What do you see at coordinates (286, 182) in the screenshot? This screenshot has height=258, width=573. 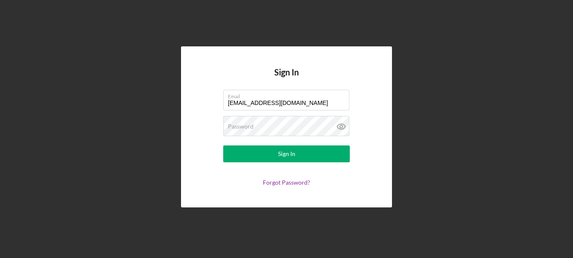 I see `a: Forgot Password?` at bounding box center [286, 182].